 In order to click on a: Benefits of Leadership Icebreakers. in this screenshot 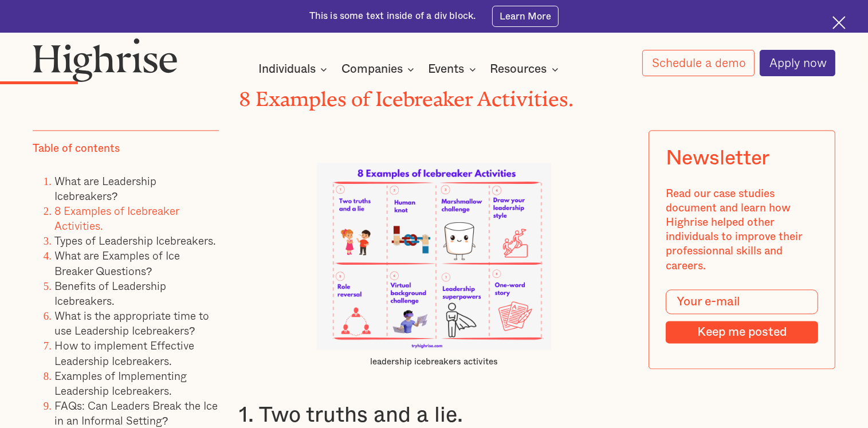, I will do `click(110, 293)`.